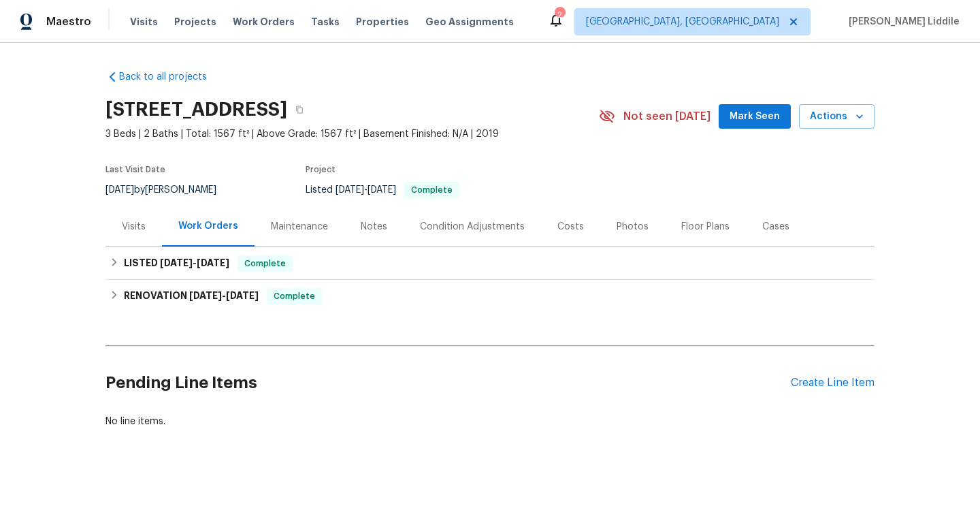  I want to click on span: Geo Assignments, so click(470, 21).